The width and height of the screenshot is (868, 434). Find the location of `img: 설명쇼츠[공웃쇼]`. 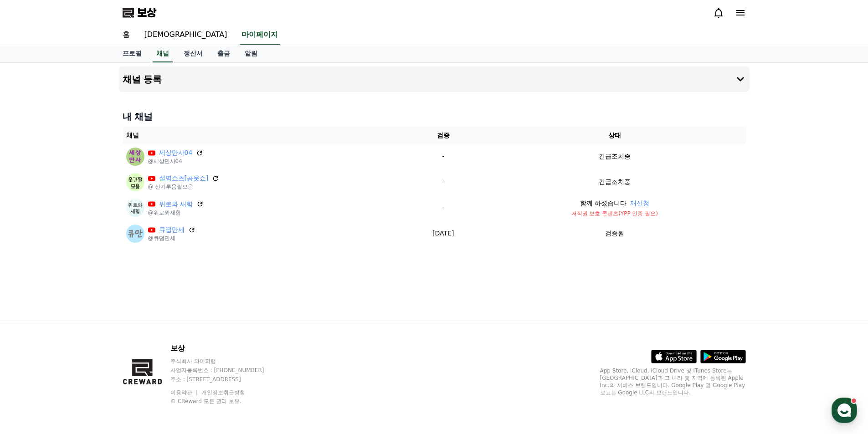

img: 설명쇼츠[공웃쇼] is located at coordinates (136, 183).